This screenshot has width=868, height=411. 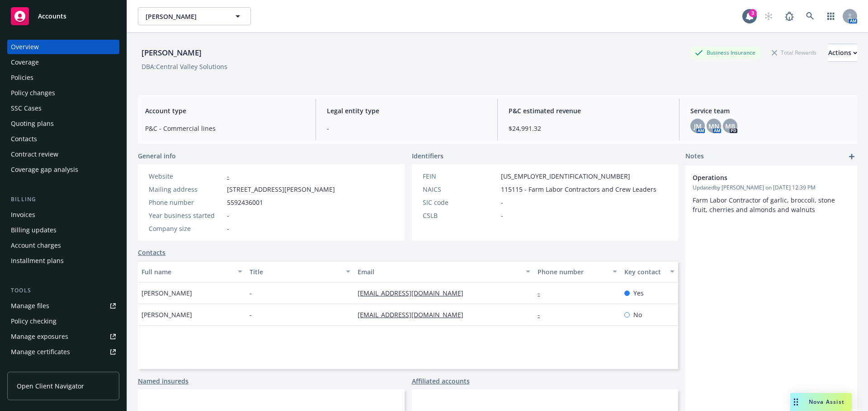 I want to click on span: Farm Labor Contractor of garlic, broccoli, stone fruit, cherries and almonds and walnuts, so click(x=764, y=205).